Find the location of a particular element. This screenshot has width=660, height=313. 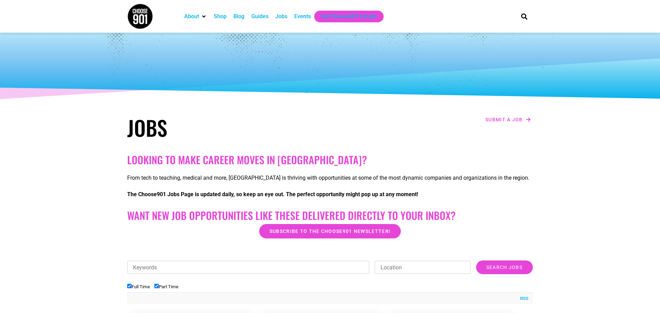

span: Submit a job is located at coordinates (504, 120).